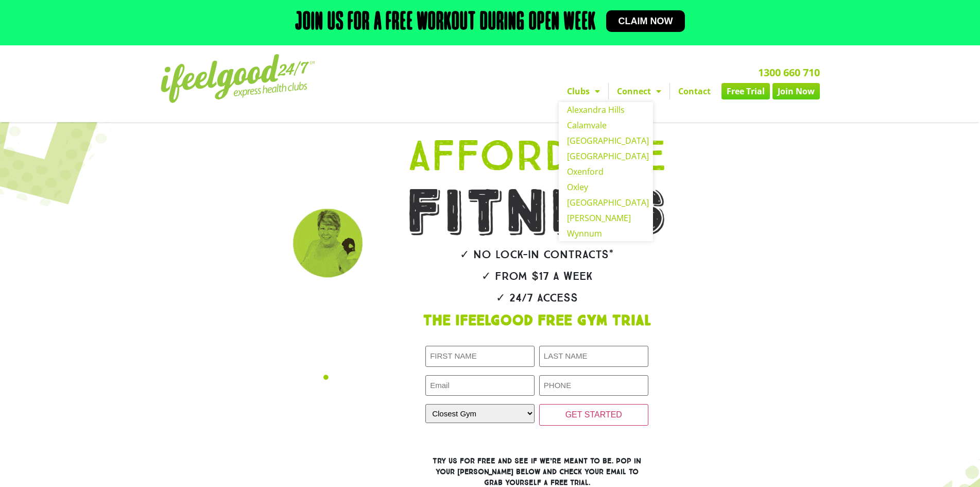 This screenshot has height=487, width=980. What do you see at coordinates (583, 91) in the screenshot?
I see `a: Clubs` at bounding box center [583, 91].